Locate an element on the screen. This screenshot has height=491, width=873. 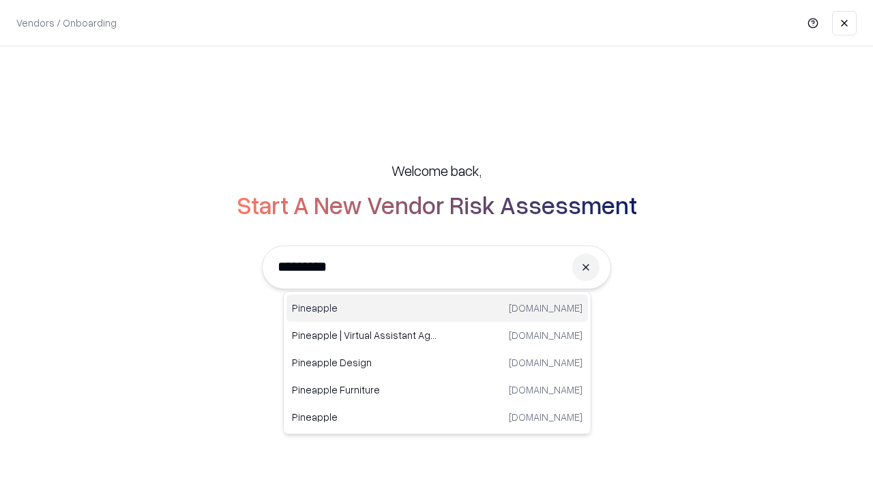
p: Pineapple Furniture is located at coordinates (364, 390).